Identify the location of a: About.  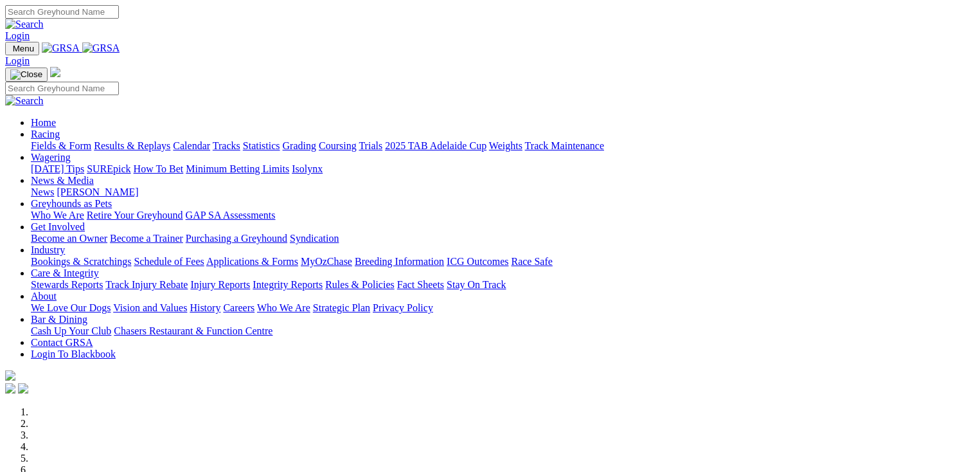
(44, 296).